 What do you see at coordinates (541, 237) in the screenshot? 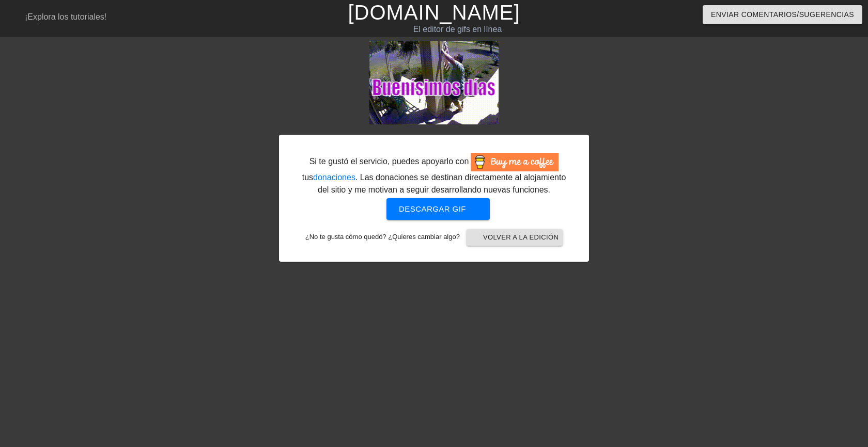
I see `font: flecha_atrás` at bounding box center [541, 237].